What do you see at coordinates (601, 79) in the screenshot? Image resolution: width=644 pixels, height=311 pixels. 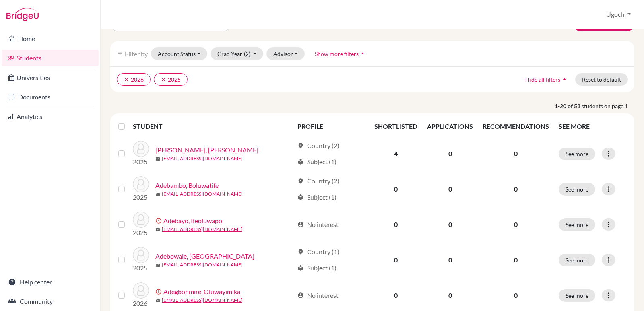 I see `button: Reset to default` at bounding box center [601, 79].